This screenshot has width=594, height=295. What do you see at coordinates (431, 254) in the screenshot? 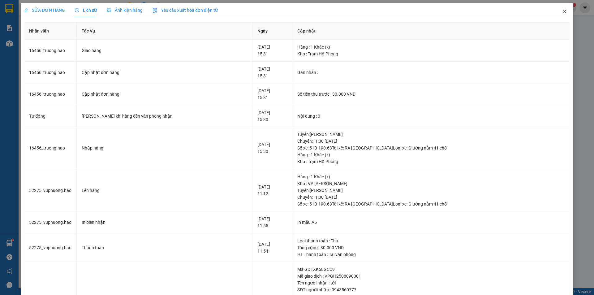
I see `div: HT Thanh toán : Tại văn phòng` at bounding box center [431, 254].